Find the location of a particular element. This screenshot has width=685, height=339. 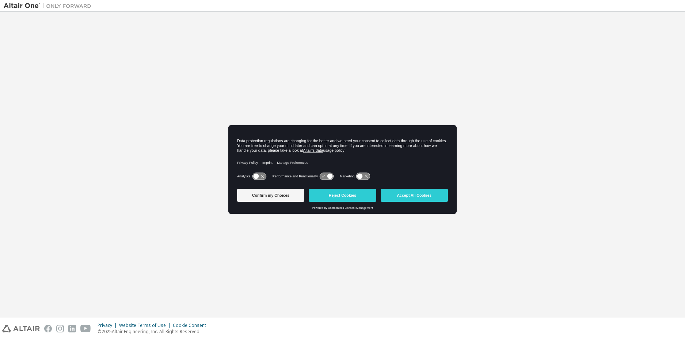

img: instagram.svg is located at coordinates (60, 328).